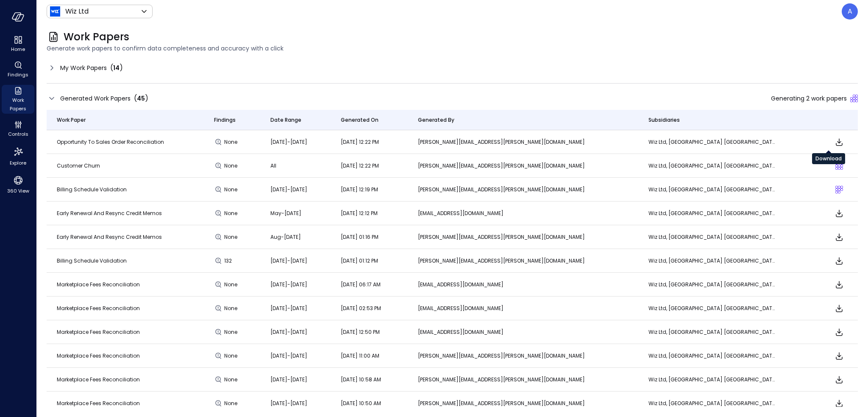  I want to click on span: Subsidiaries, so click(664, 120).